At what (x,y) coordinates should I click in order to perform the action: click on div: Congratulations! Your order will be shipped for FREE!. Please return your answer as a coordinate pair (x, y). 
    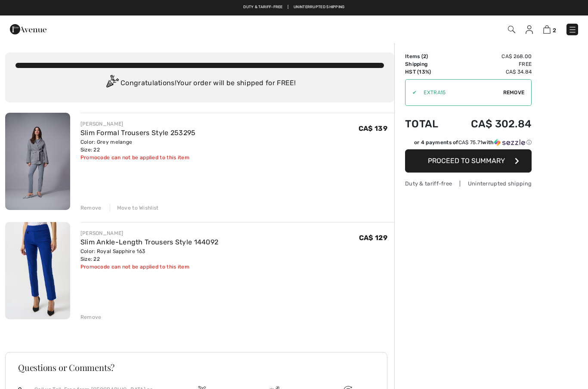
    Looking at the image, I should click on (200, 83).